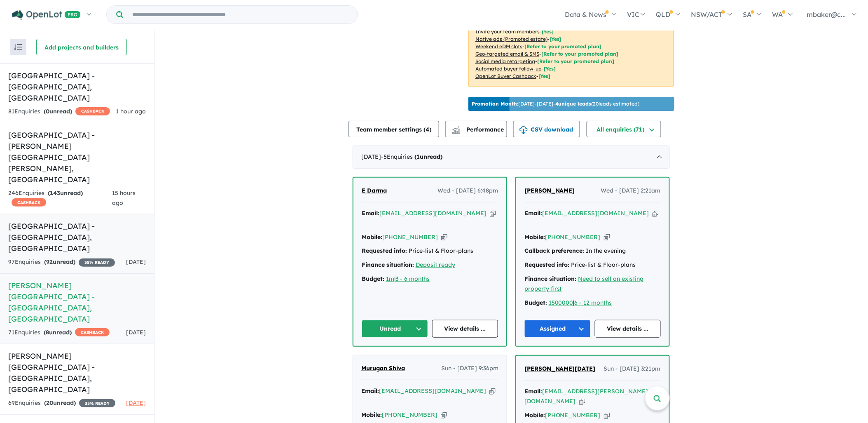 The width and height of the screenshot is (868, 423). What do you see at coordinates (418, 156) in the screenshot?
I see `span: 1` at bounding box center [418, 156].